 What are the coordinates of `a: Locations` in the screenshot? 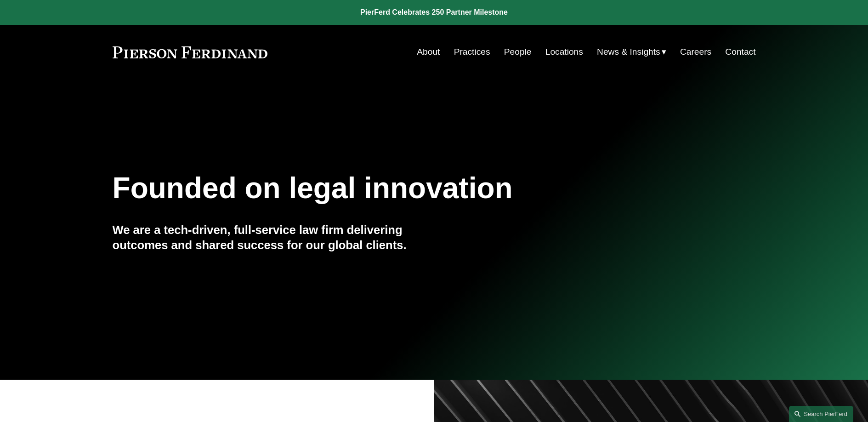 It's located at (564, 52).